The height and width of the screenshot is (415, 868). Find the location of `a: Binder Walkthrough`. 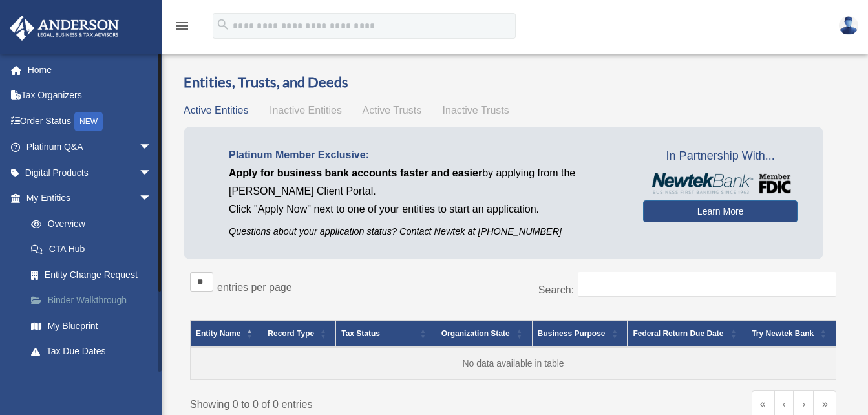

a: Binder Walkthrough is located at coordinates (95, 300).